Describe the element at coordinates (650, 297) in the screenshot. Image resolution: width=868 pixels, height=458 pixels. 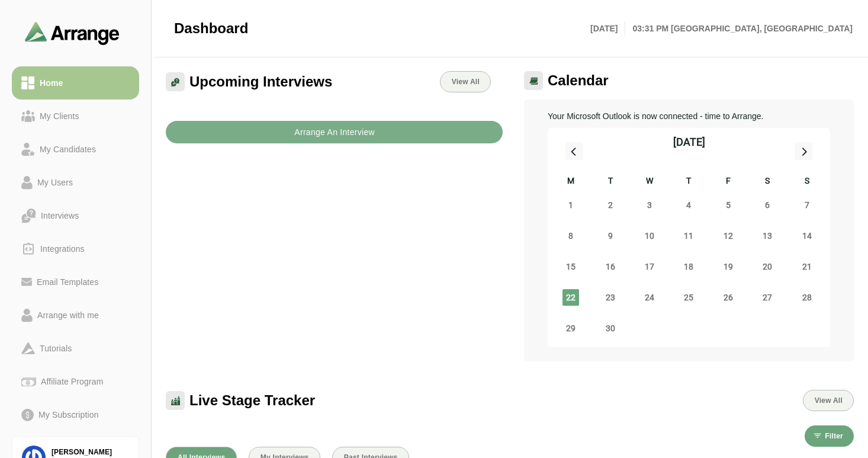
I see `span: Wednesday 24 September 2025` at that location.